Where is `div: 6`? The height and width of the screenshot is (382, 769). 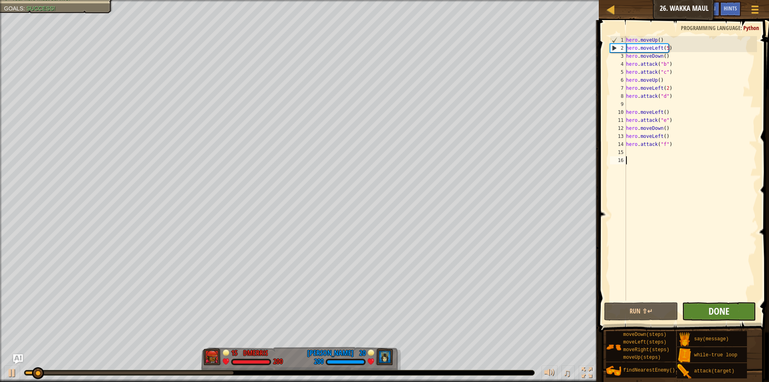
div: 6 is located at coordinates (618, 80).